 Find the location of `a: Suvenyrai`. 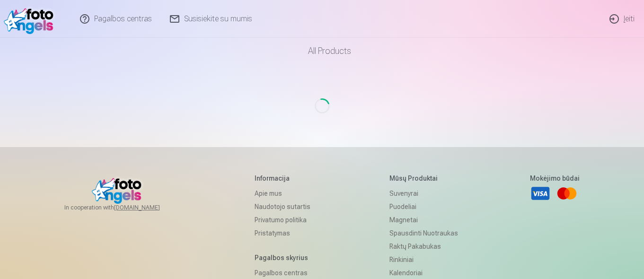

a: Suvenyrai is located at coordinates (423, 193).